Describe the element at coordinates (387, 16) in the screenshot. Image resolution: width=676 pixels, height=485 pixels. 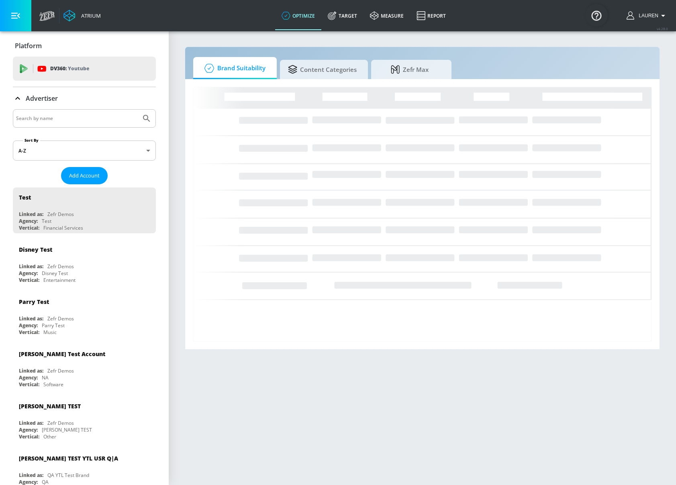
I see `a: measure` at that location.